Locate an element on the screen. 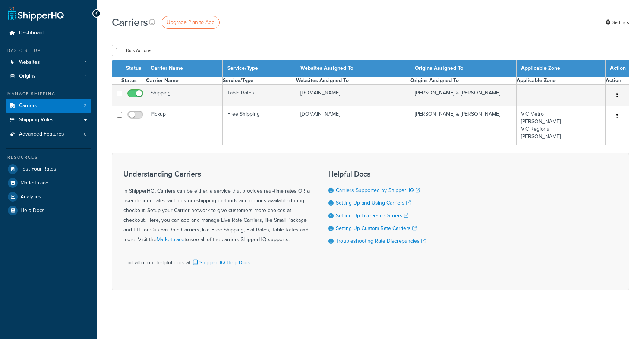 This screenshot has width=644, height=339. div: Basic Setup is located at coordinates (48, 51).